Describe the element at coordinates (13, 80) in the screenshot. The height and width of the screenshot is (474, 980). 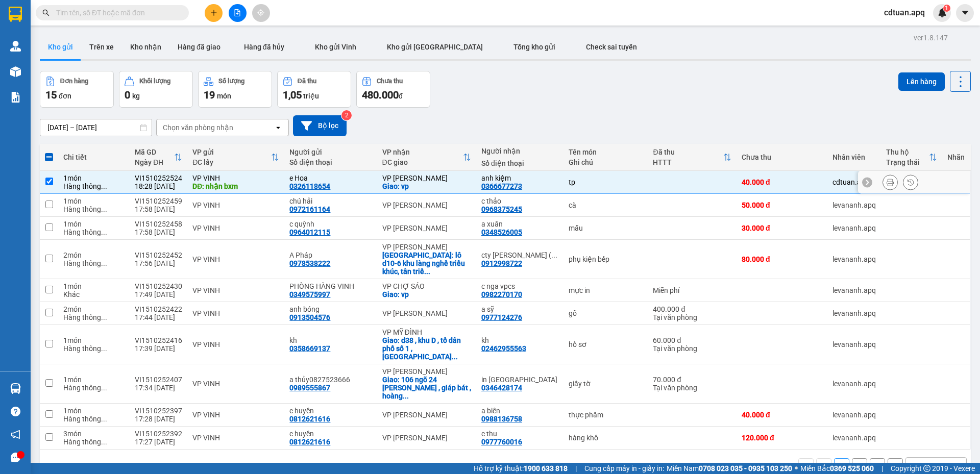
I see `img: logo` at that location.